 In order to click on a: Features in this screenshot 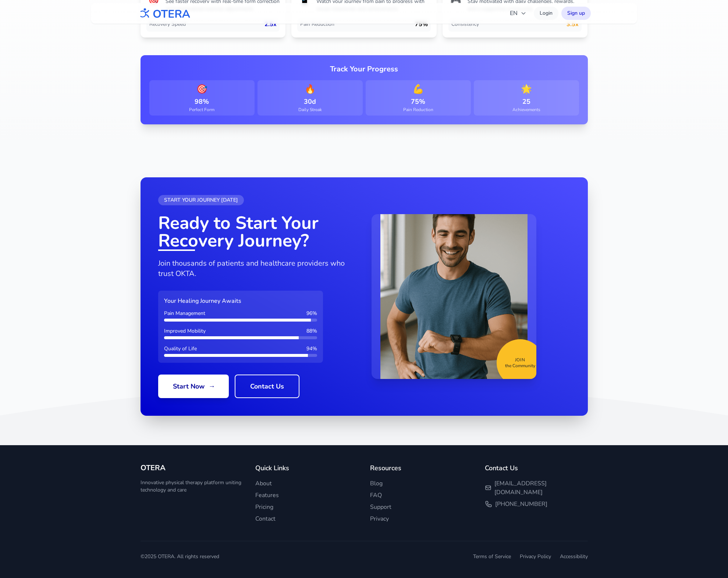, I will do `click(266, 495)`.